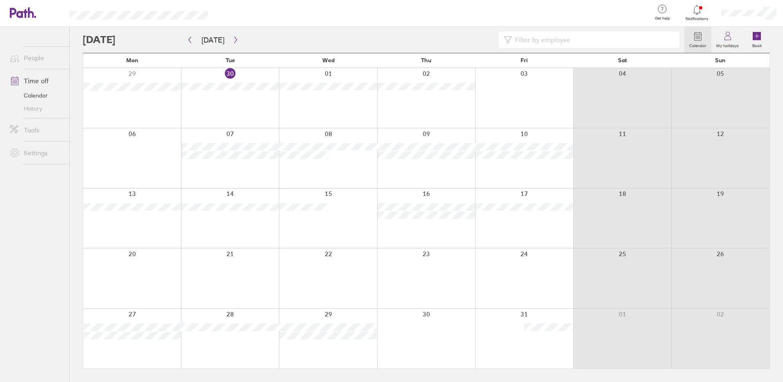 This screenshot has width=783, height=382. What do you see at coordinates (623, 60) in the screenshot?
I see `span: Sat` at bounding box center [623, 60].